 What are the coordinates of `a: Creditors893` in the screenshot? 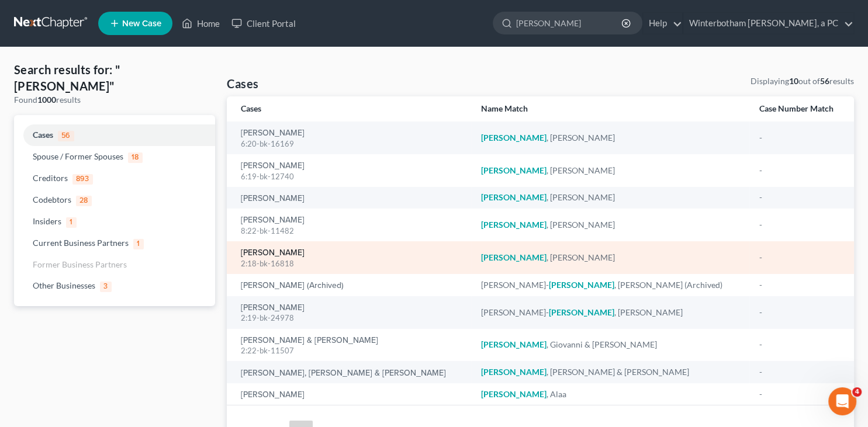 It's located at (115, 178).